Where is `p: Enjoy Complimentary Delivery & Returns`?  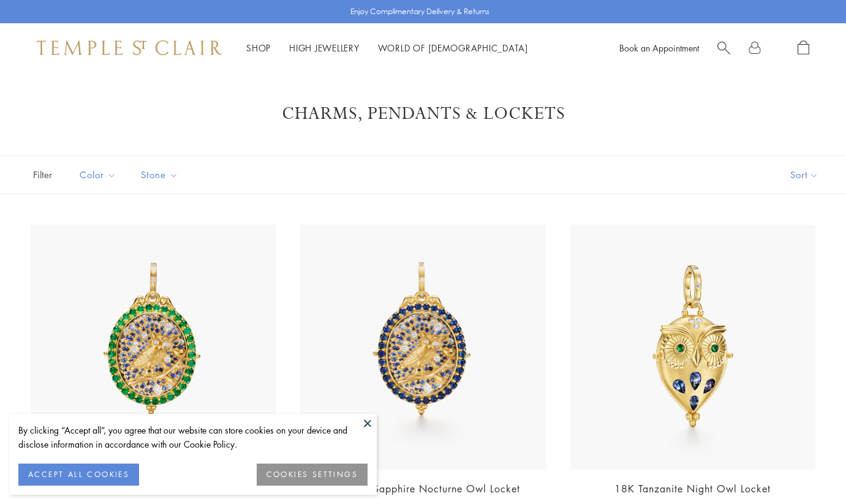
p: Enjoy Complimentary Delivery & Returns is located at coordinates (420, 12).